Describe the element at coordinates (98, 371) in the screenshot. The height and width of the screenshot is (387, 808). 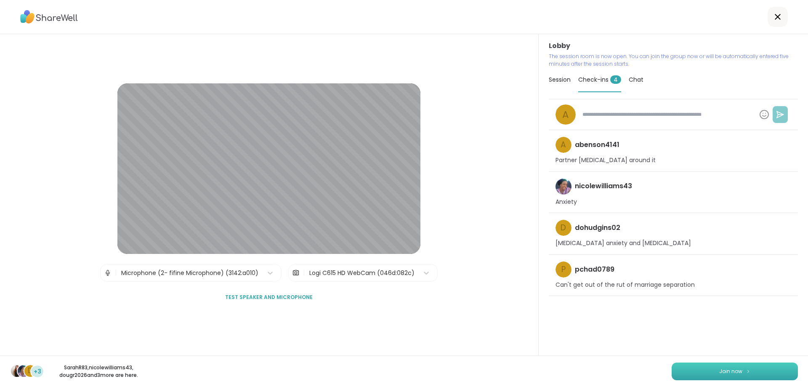
I see `p: SarahR83 , nicolewilliams43 , dougr2026 and 3 more are here.` at that location.